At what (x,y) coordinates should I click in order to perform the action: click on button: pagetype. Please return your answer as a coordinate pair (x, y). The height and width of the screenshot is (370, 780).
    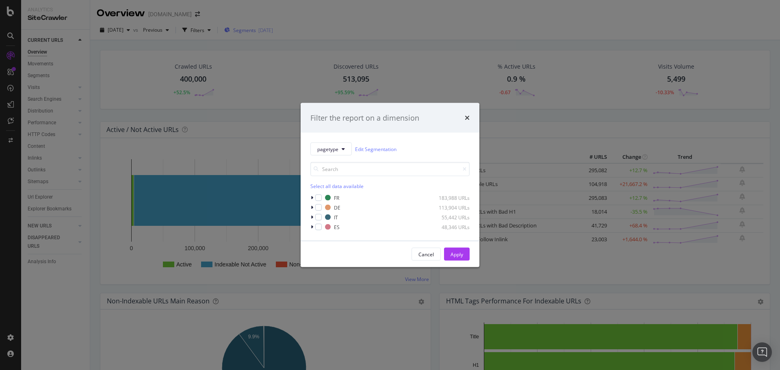
    Looking at the image, I should click on (331, 149).